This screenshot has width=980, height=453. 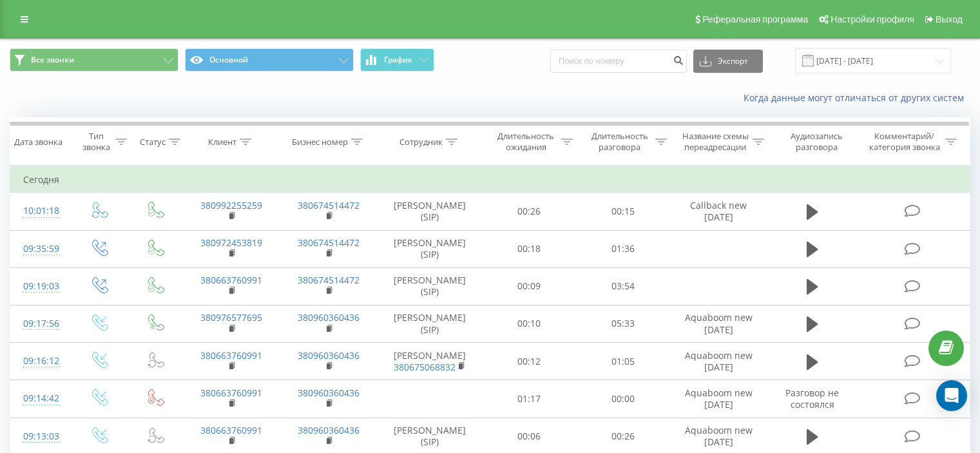 What do you see at coordinates (529, 211) in the screenshot?
I see `td: 00:26` at bounding box center [529, 211].